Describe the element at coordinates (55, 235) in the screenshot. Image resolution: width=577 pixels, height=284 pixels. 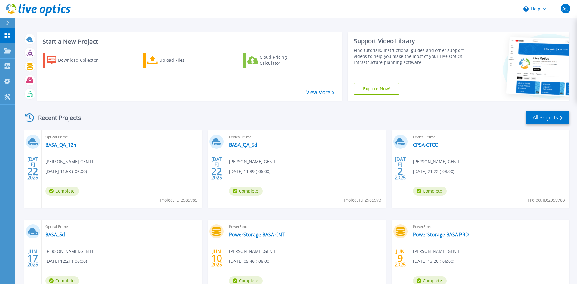
I see `a: BASA_5d` at that location.